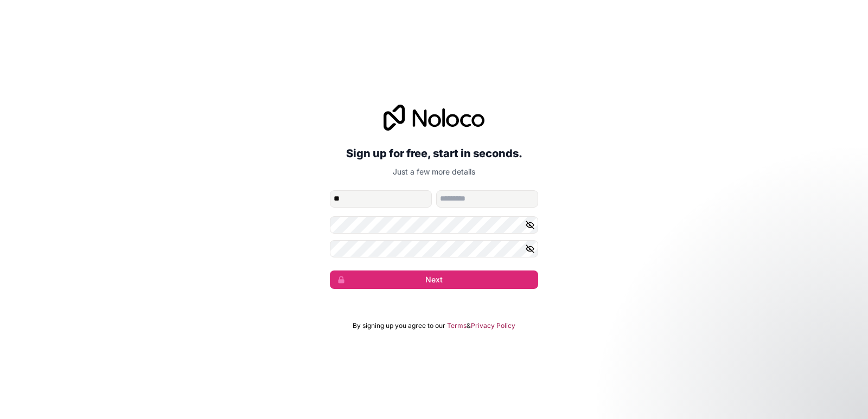  What do you see at coordinates (487, 199) in the screenshot?
I see `input: family-name` at bounding box center [487, 199].